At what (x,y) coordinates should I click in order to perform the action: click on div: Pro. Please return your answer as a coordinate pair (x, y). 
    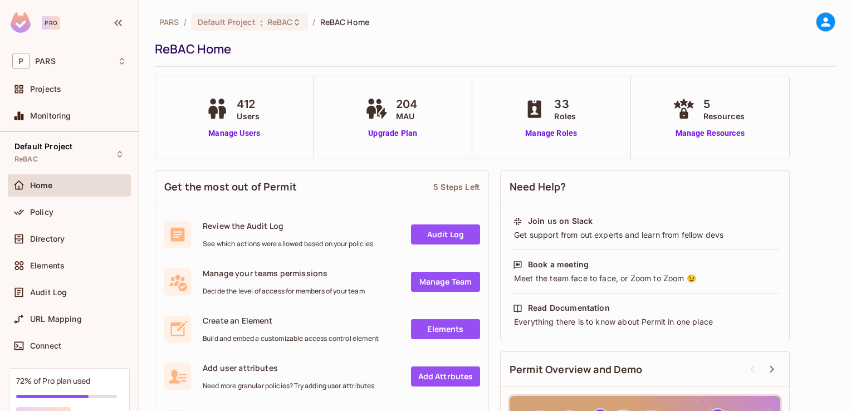
    Looking at the image, I should click on (51, 23).